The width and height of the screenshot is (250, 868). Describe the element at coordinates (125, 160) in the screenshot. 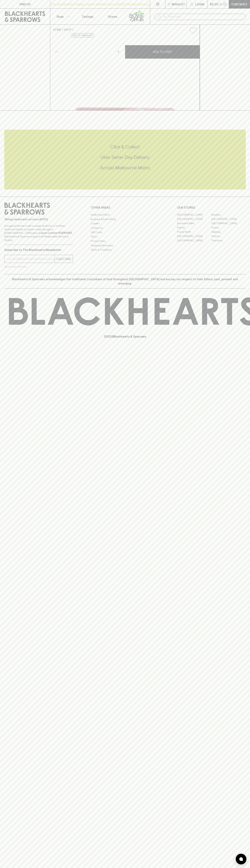

I see `div: Call to action block` at that location.